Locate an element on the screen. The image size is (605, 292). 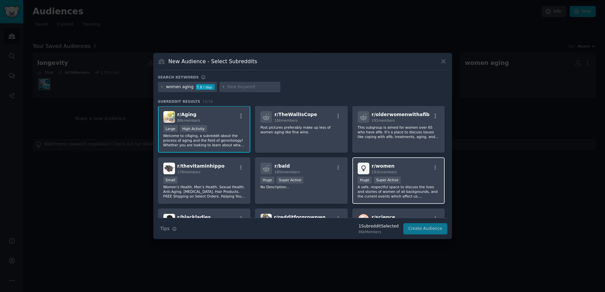
span: r/ olderwomenwithafib is located at coordinates (400, 115).